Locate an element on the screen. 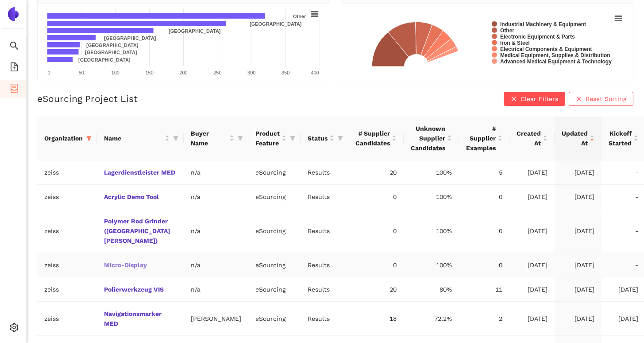 The height and width of the screenshot is (343, 644). span: setting is located at coordinates (14, 329).